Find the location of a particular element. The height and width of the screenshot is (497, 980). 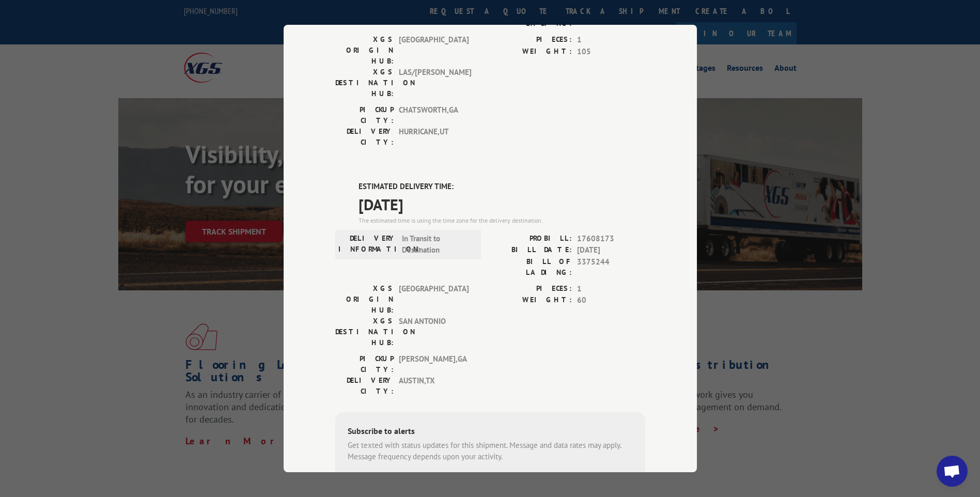

span: 105 is located at coordinates (611, 52).